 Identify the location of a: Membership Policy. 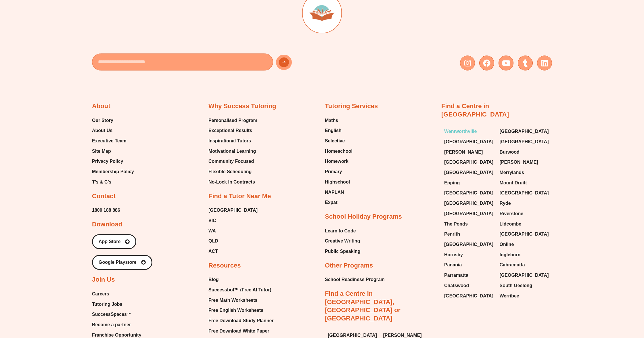
(113, 172).